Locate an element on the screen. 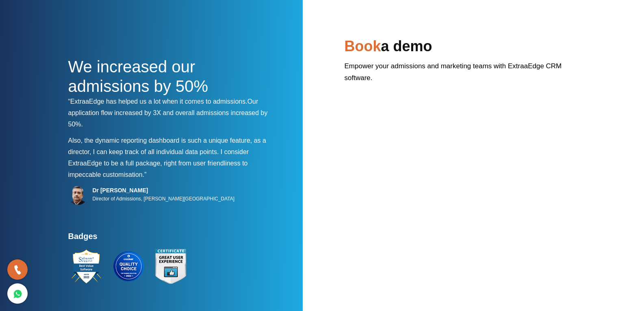  p: Empower your admissions and marketing teams with ExtraaEdge CRM software. is located at coordinates (460, 75).